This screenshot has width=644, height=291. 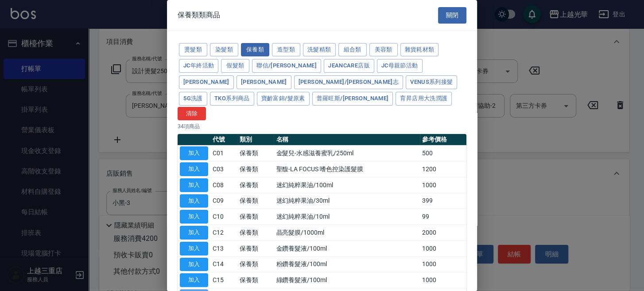 What do you see at coordinates (346, 140) in the screenshot?
I see `th: 名稱` at bounding box center [346, 140].